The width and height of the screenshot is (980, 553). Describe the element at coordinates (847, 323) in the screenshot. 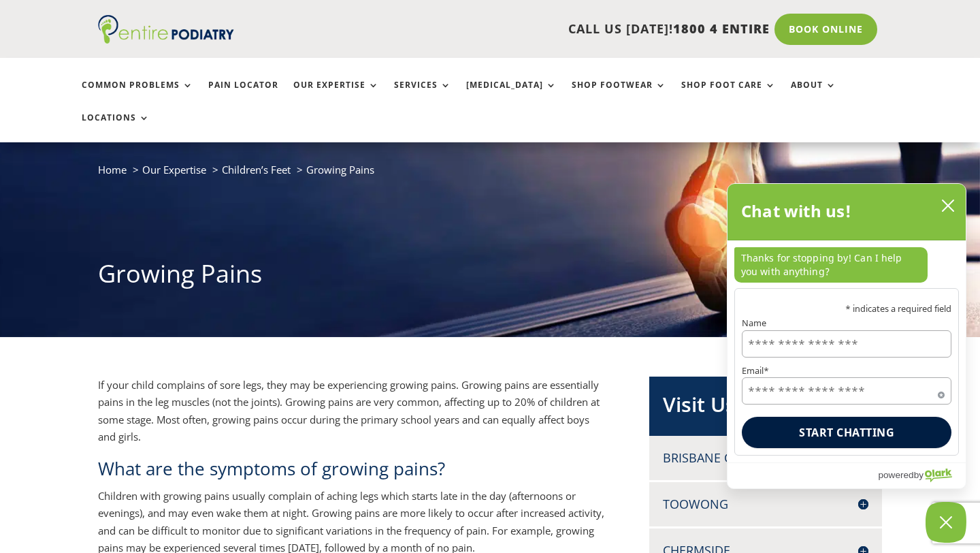

I see `label: Name` at that location.